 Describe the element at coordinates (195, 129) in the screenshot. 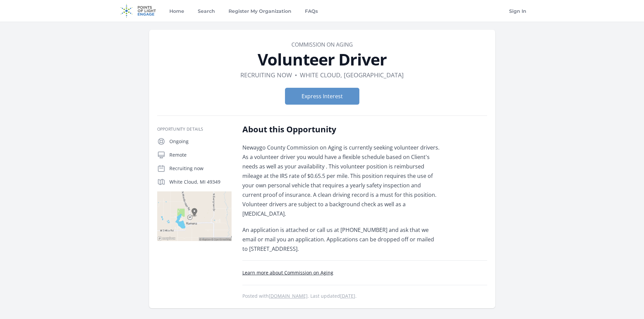

I see `h3: Opportunity Details` at that location.